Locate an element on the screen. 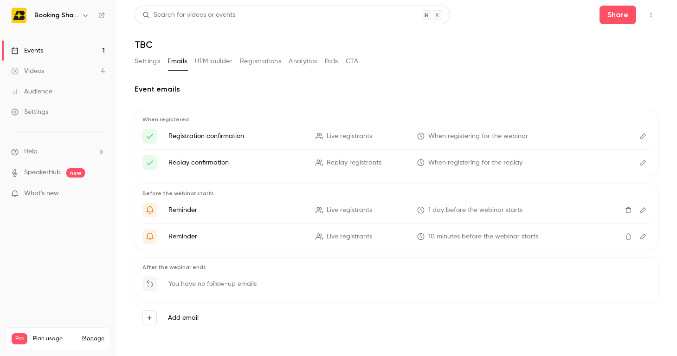 This screenshot has height=356, width=677. h2: Event emails is located at coordinates (396, 89).